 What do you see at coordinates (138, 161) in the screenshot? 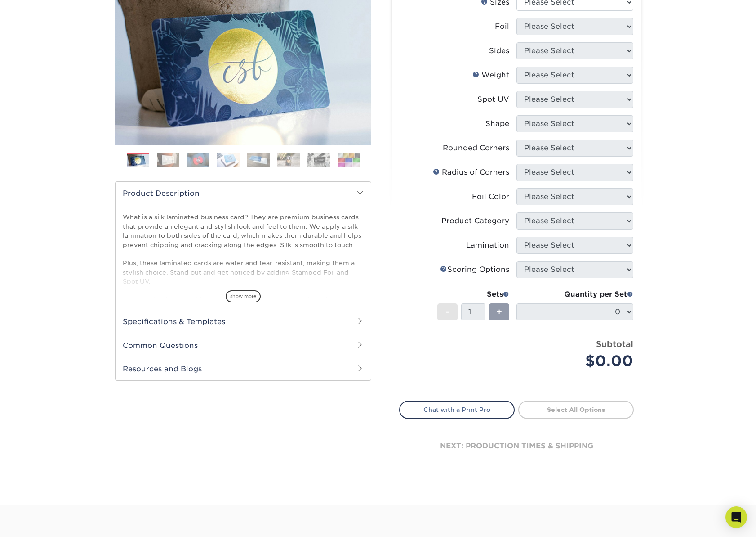
I see `img: Business Cards 01` at bounding box center [138, 161].